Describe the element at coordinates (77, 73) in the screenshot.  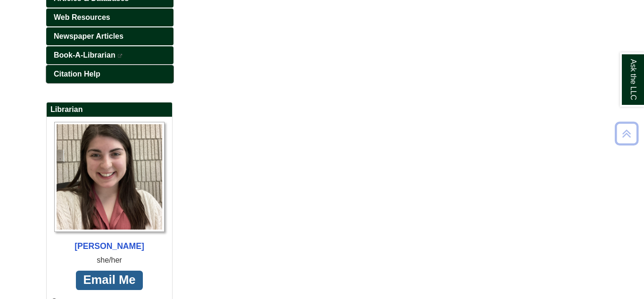
I see `span: Citation Help` at that location.